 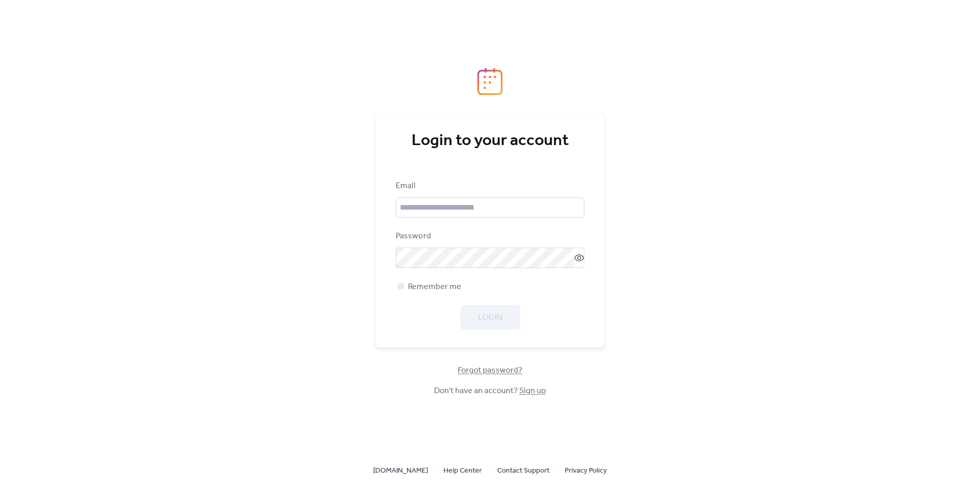 What do you see at coordinates (533, 390) in the screenshot?
I see `a: Sign up` at bounding box center [533, 390].